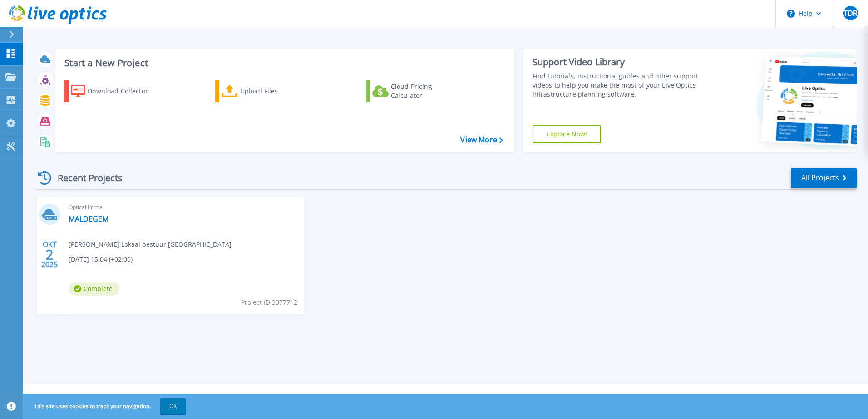 This screenshot has height=419, width=868. Describe the element at coordinates (115, 91) in the screenshot. I see `a: Download Collector` at that location.